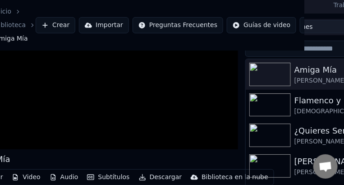 The image size is (344, 185). Describe the element at coordinates (26, 177) in the screenshot. I see `button: Video` at that location.